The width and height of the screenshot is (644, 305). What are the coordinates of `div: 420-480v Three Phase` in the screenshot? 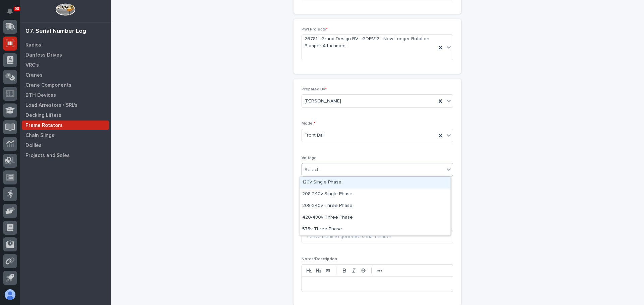 It's located at (375, 218).